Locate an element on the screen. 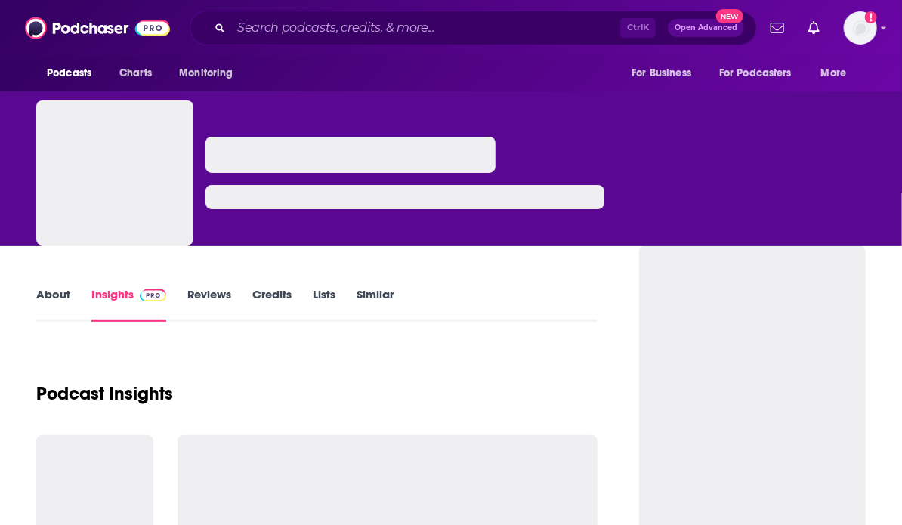 This screenshot has height=525, width=902. span: More is located at coordinates (834, 73).